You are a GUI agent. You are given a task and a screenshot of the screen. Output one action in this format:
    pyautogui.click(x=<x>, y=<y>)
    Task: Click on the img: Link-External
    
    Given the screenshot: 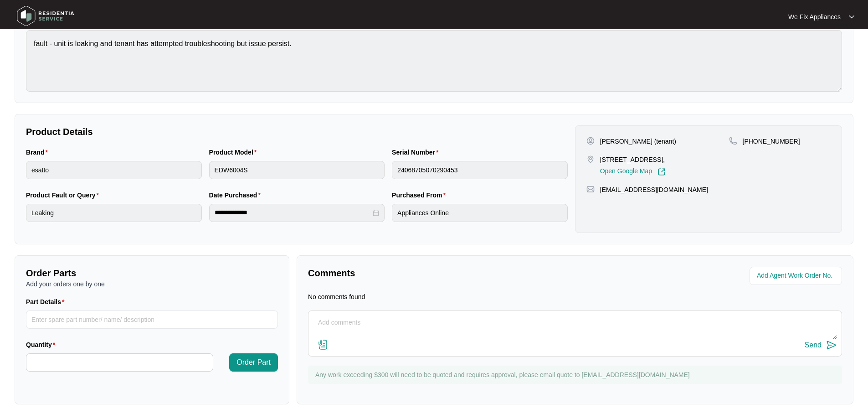 What is the action you would take?
    pyautogui.click(x=662, y=172)
    